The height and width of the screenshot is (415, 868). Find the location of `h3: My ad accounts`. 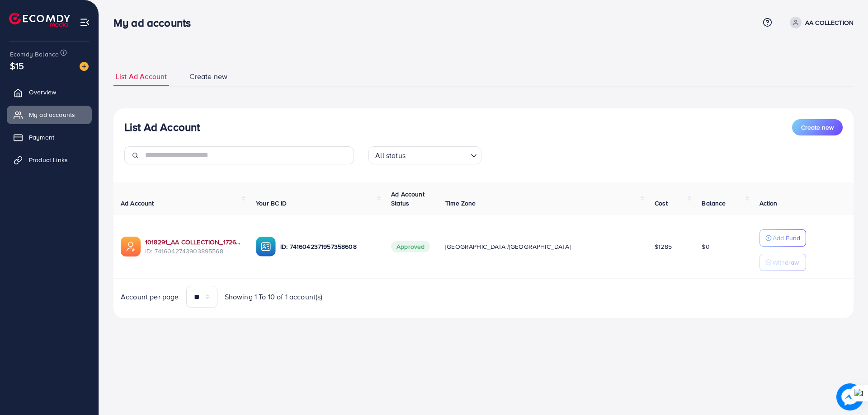

h3: My ad accounts is located at coordinates (155, 23).